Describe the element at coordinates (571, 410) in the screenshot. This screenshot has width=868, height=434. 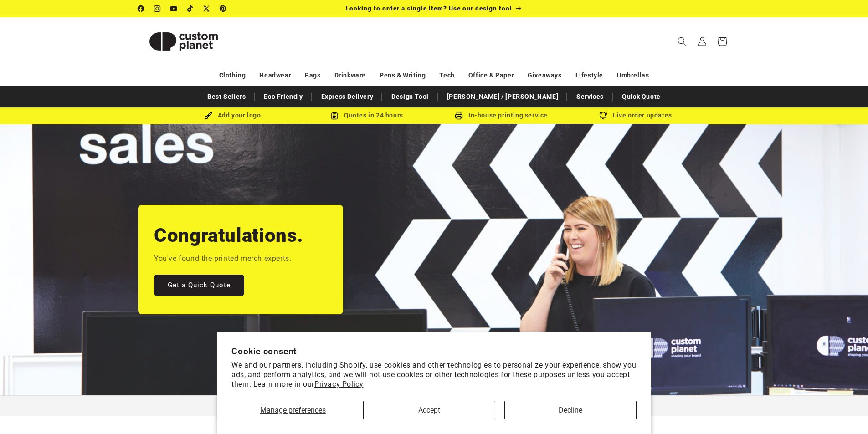
I see `button: Decline` at that location.